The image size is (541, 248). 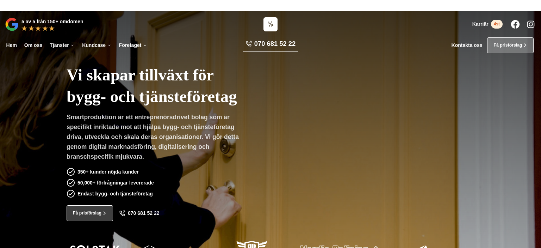 What do you see at coordinates (320, 5) in the screenshot?
I see `a: Läs pressmeddelandet här!` at bounding box center [320, 5].